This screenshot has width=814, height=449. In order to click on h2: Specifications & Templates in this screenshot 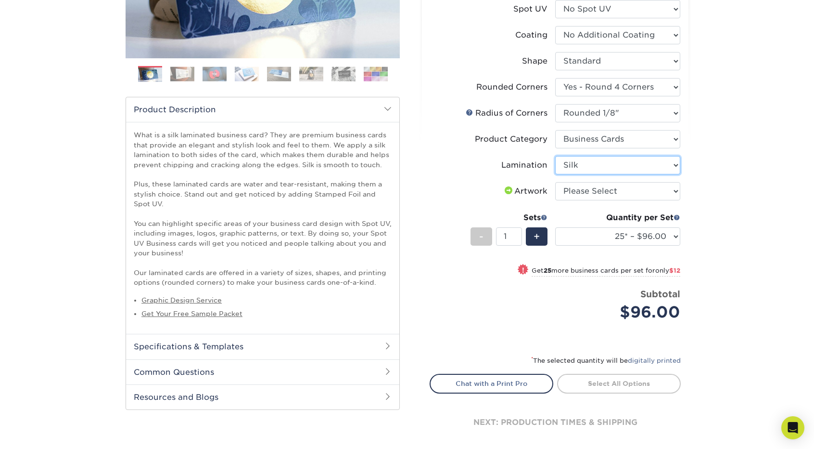, I will do `click(263, 346)`.